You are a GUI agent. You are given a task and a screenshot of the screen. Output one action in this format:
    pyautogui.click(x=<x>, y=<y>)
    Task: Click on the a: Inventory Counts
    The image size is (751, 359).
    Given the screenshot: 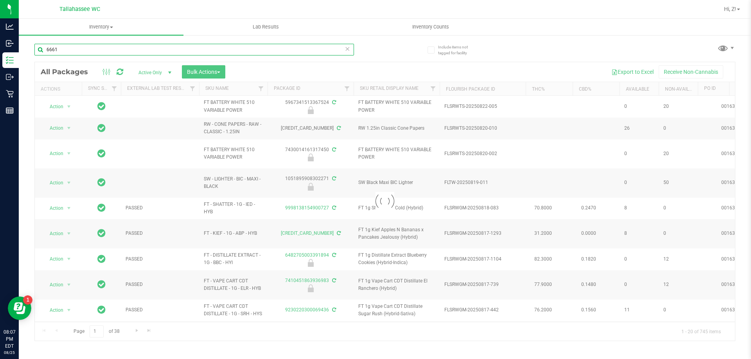 What is the action you would take?
    pyautogui.click(x=430, y=27)
    